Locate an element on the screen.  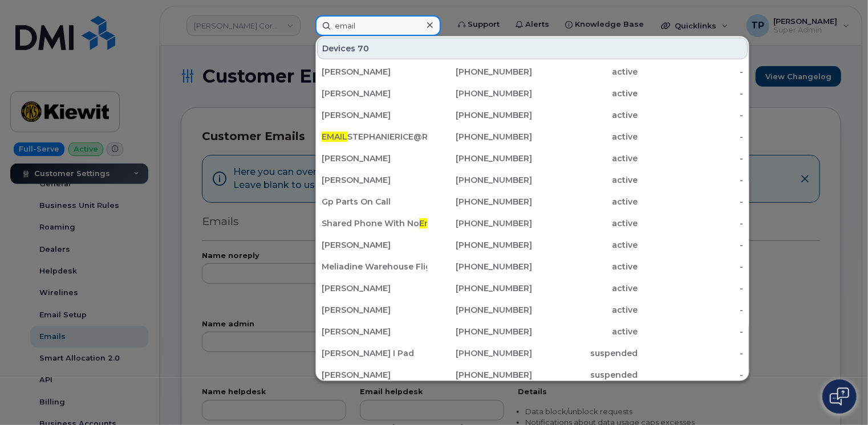
img: Open chat is located at coordinates (840, 397).